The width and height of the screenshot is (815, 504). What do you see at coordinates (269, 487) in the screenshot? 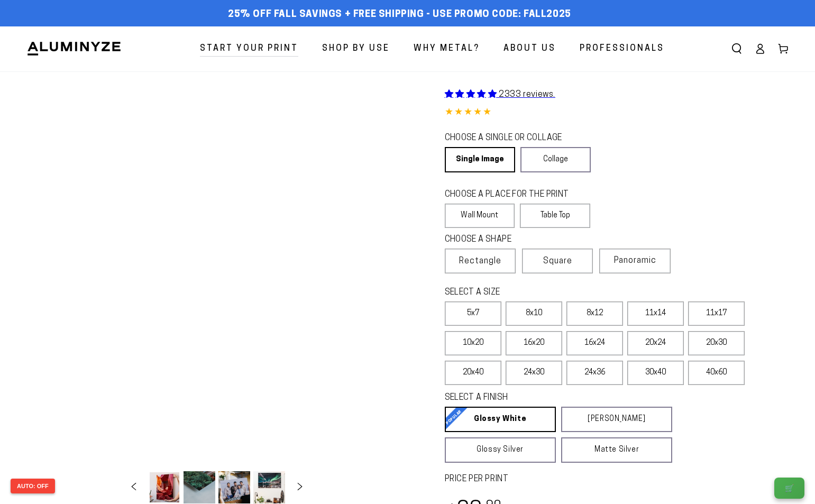
I see `button: Load image 4 in gallery view` at bounding box center [269, 487].